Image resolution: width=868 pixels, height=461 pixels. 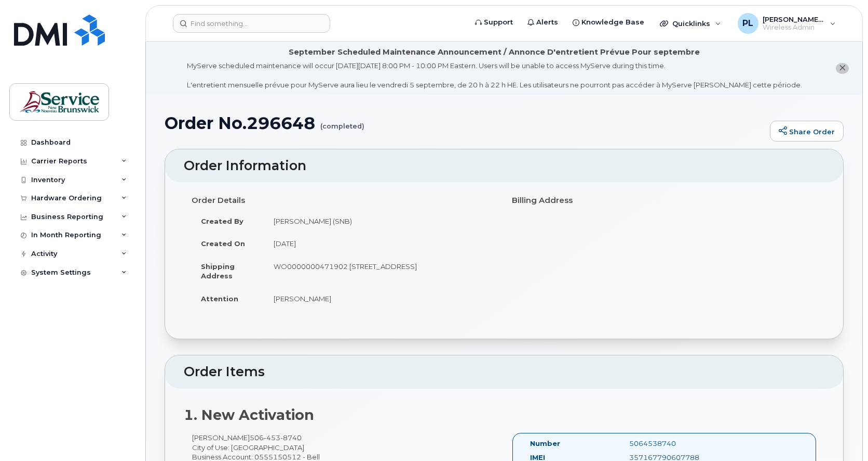 What do you see at coordinates (344, 200) in the screenshot?
I see `h4: Order Details` at bounding box center [344, 200].